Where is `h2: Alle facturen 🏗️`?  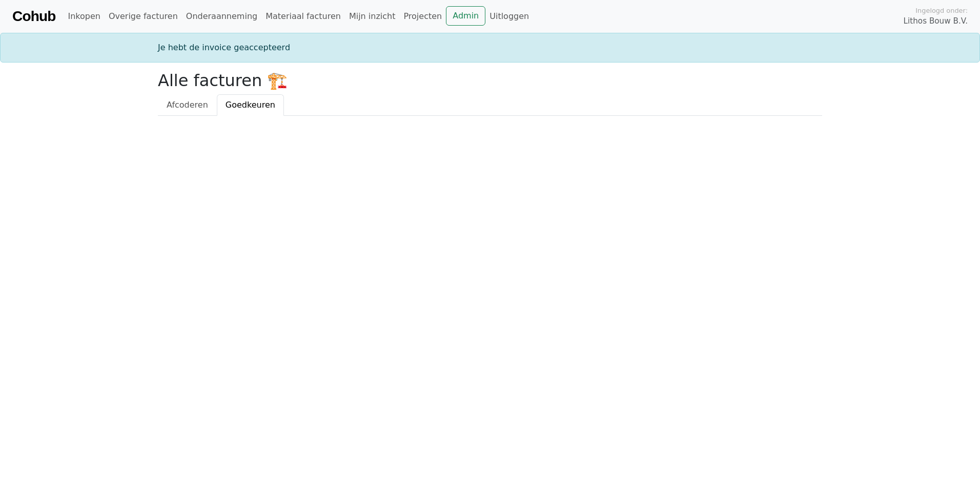
h2: Alle facturen 🏗️ is located at coordinates (490, 80).